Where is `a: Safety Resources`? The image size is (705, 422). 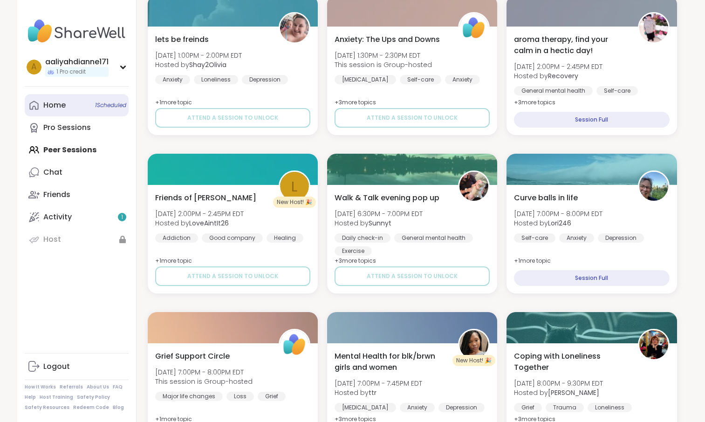
a: Safety Resources is located at coordinates (47, 408).